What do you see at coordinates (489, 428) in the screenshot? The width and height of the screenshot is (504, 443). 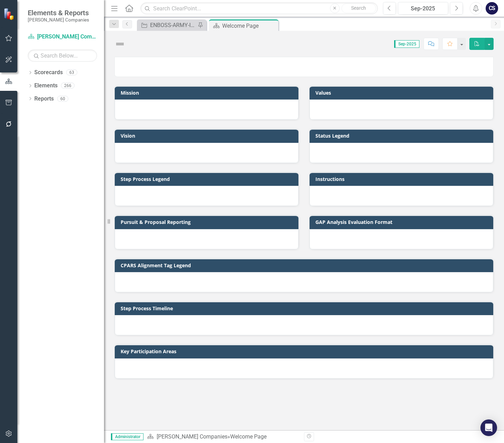 I see `div: Open Intercom Messenger` at bounding box center [489, 428].